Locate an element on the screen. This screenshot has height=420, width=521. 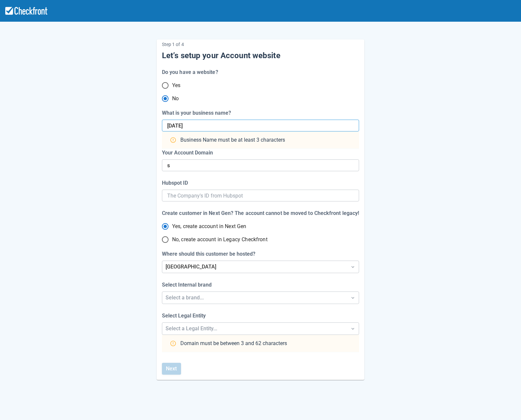
div: Select a brand... is located at coordinates (254, 298).